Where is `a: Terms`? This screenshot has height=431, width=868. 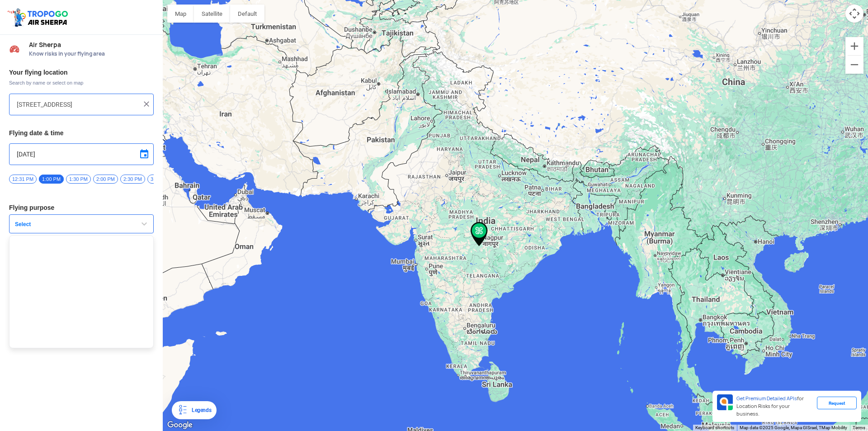 a: Terms is located at coordinates (859, 427).